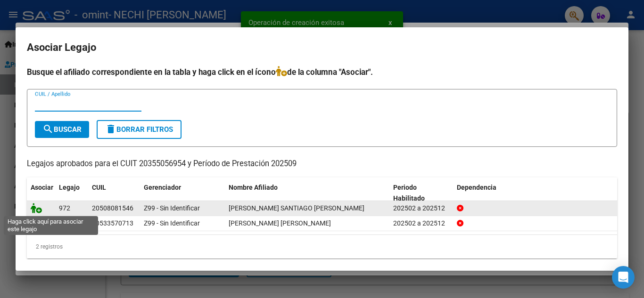 The width and height of the screenshot is (644, 298). Describe the element at coordinates (280, 224) in the screenshot. I see `span: CORREA GINER AGUSTIN IGNACIO` at that location.